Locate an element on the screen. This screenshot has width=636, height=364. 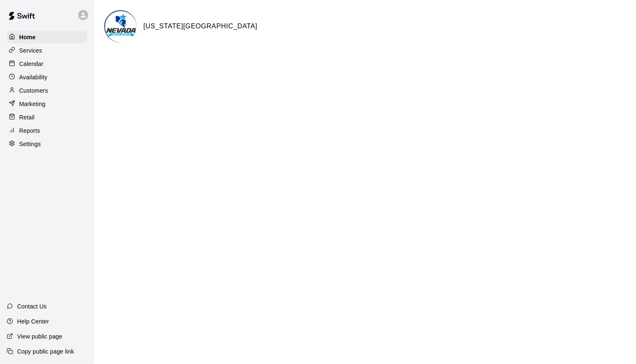
p: Copy public page link is located at coordinates (46, 351).